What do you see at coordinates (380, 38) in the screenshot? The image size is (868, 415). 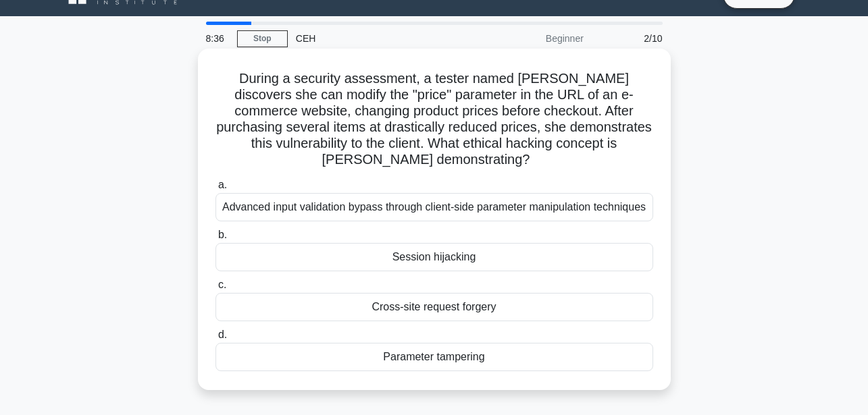 I see `div: CEH` at bounding box center [380, 38].